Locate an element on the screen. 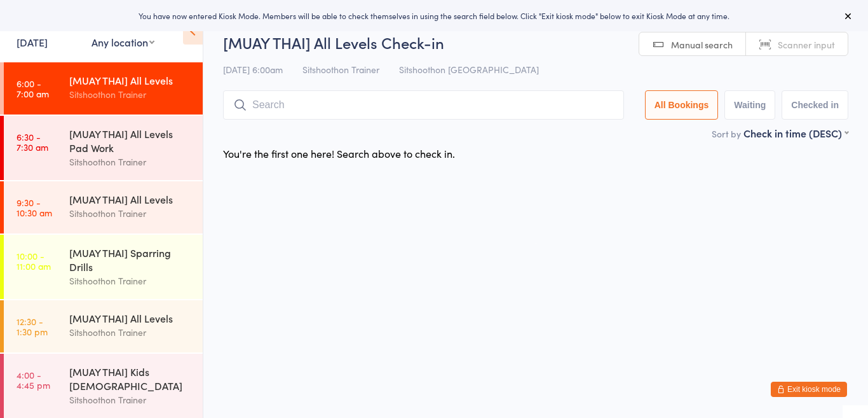 Image resolution: width=868 pixels, height=418 pixels. time: 10:00 - 11:00 am is located at coordinates (34, 261).